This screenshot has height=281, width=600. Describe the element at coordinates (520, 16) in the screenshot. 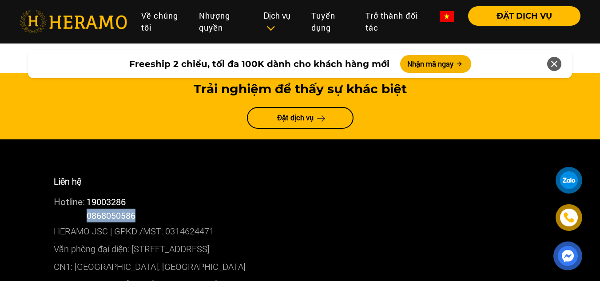

I see `a: ĐẶT DỊCH VỤ` at that location.